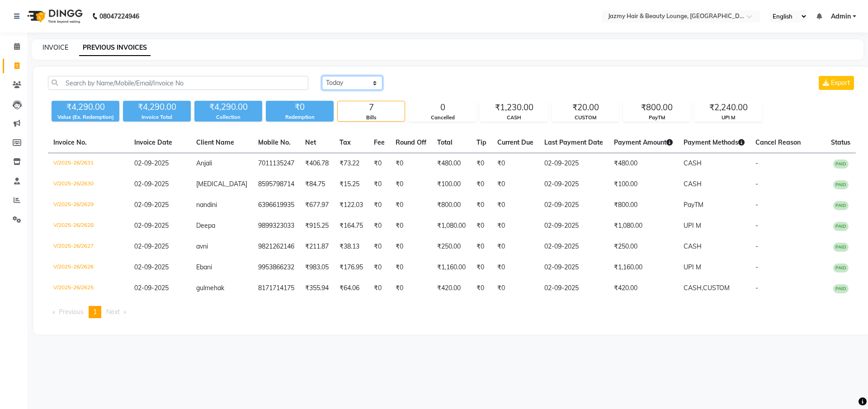 Image resolution: width=868 pixels, height=409 pixels. I want to click on div: PayTM, so click(656, 118).